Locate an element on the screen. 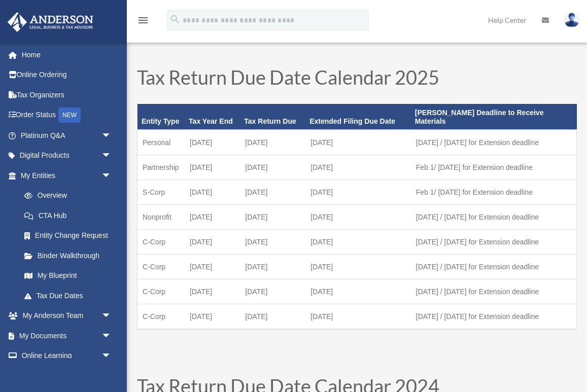 This screenshot has height=392, width=587. th: Extended Filing Due Date is located at coordinates (359, 117).